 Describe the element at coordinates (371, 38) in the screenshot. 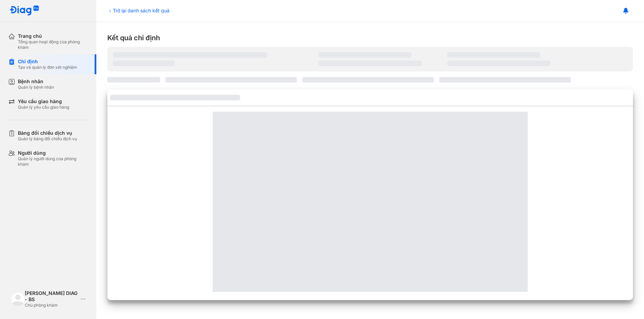

I see `div: Kết quả chỉ định` at that location.